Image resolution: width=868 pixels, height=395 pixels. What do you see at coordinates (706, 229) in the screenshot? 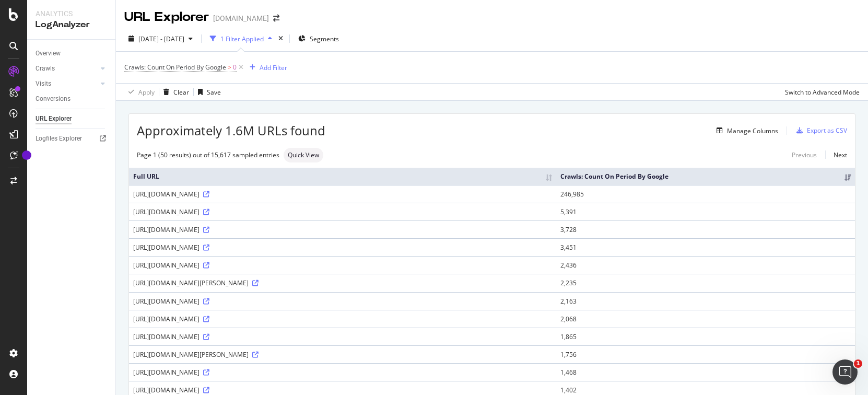
I see `td: 3,728` at bounding box center [706, 229].